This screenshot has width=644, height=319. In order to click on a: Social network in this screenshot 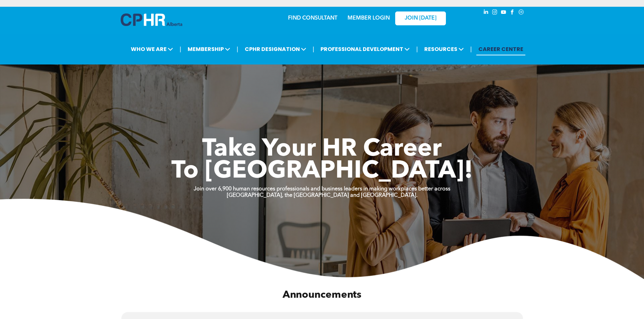, I will do `click(521, 13)`.